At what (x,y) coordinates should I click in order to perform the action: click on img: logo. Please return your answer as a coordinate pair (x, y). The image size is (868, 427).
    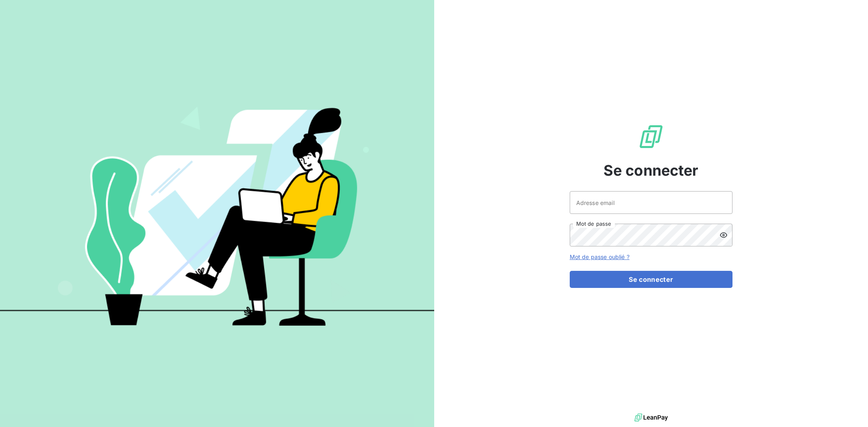
    Looking at the image, I should click on (651, 418).